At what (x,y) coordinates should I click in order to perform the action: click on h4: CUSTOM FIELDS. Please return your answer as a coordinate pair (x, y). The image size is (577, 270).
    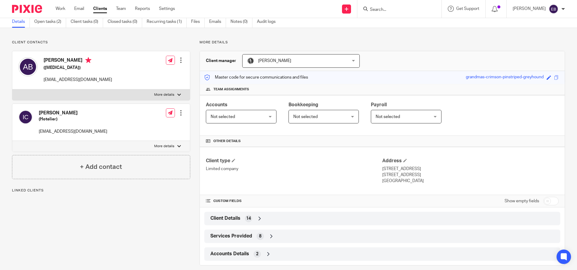
    Looking at the image, I should click on (294, 201).